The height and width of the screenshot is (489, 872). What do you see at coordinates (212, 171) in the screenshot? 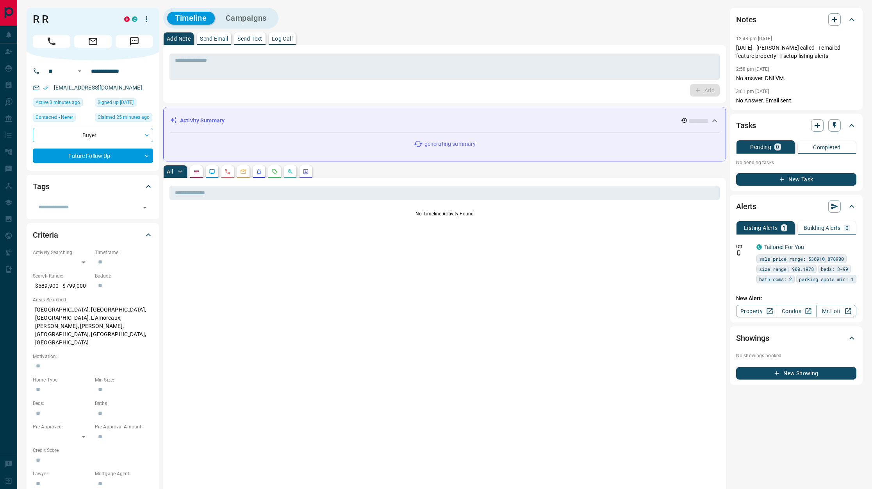
I see `svg: Lead Browsing Activity` at bounding box center [212, 171].